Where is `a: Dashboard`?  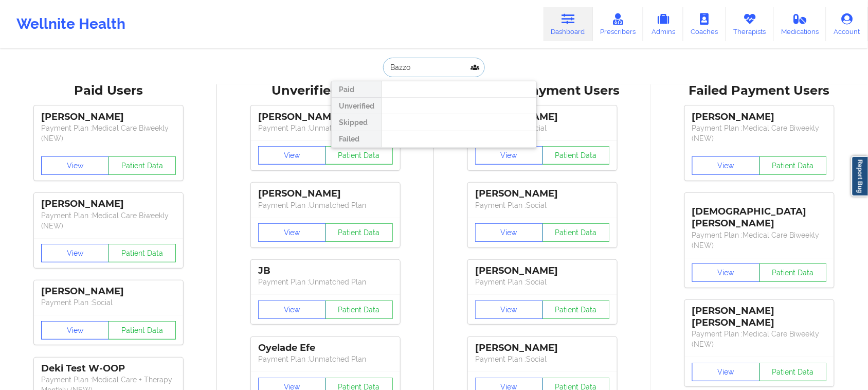
a: Dashboard is located at coordinates (568, 24).